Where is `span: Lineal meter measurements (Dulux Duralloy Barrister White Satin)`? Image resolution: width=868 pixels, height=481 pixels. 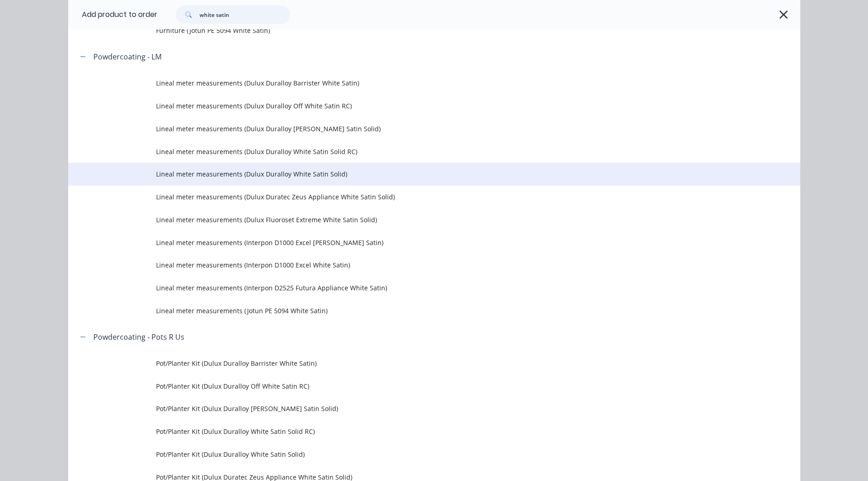 span: Lineal meter measurements (Dulux Duralloy Barrister White Satin) is located at coordinates (414, 82).